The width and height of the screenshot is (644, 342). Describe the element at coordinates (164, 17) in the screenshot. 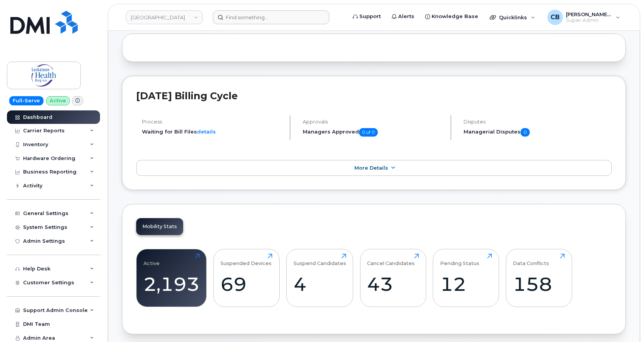

I see `a: Saskatoon Health Region` at that location.